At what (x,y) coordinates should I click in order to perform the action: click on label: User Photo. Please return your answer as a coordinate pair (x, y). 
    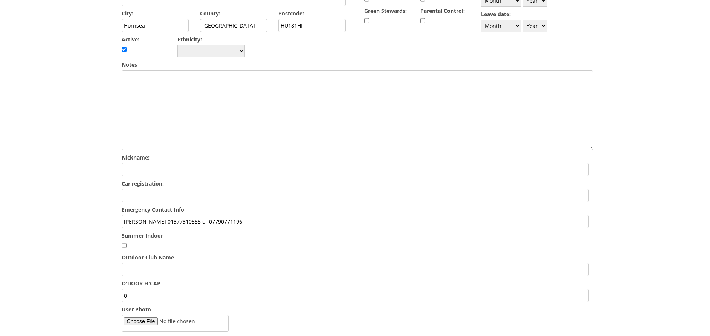
    Looking at the image, I should click on (355, 309).